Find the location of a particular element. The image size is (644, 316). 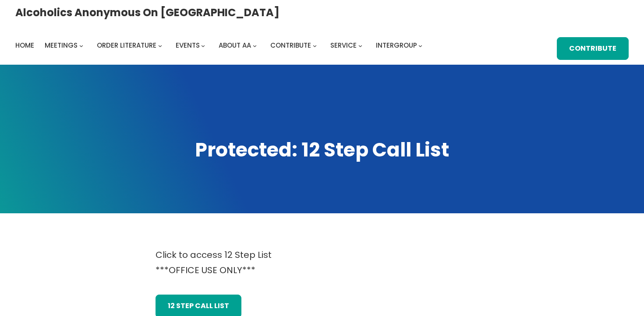

button: About AA submenu is located at coordinates (255, 45).